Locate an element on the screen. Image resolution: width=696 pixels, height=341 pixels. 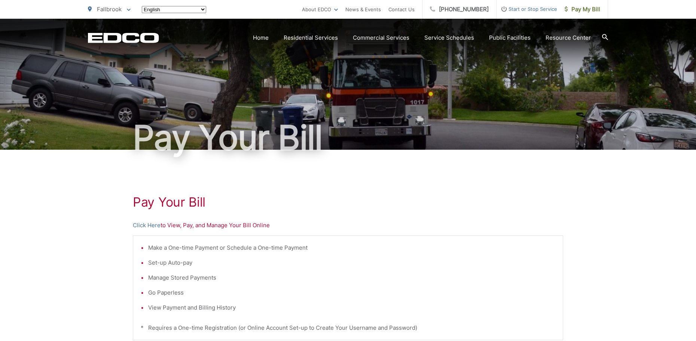
li: Manage Stored Payments is located at coordinates (352, 277).